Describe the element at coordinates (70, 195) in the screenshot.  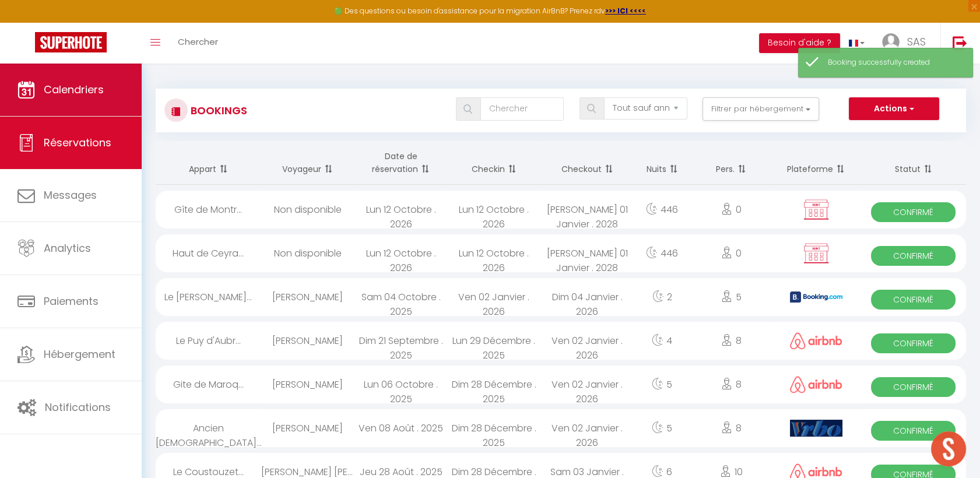
I see `span: Messages` at that location.